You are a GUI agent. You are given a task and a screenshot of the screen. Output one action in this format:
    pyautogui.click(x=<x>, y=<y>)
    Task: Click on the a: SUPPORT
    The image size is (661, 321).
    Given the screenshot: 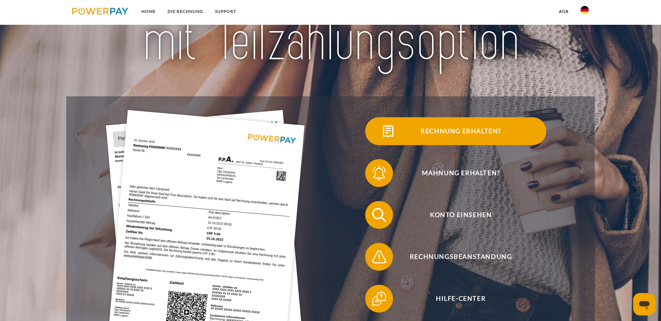 What is the action you would take?
    pyautogui.click(x=226, y=12)
    